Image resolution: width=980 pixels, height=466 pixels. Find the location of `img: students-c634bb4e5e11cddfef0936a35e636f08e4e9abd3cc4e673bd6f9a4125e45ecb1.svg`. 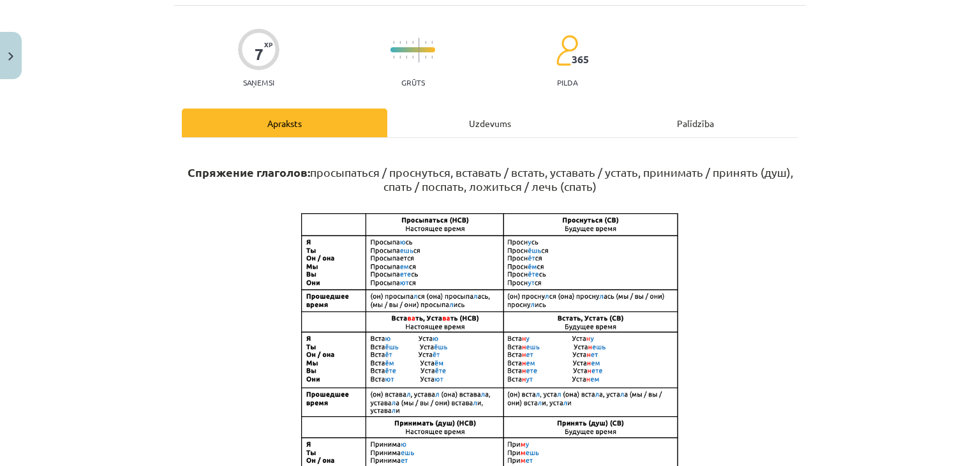

img: students-c634bb4e5e11cddfef0936a35e636f08e4e9abd3cc4e673bd6f9a4125e45ecb1.svg is located at coordinates (567, 51).